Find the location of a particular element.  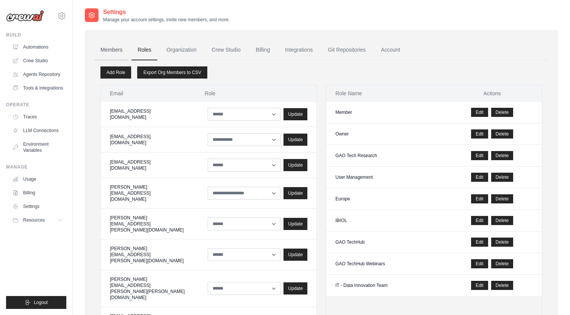

td: IBIOL is located at coordinates (385, 220).